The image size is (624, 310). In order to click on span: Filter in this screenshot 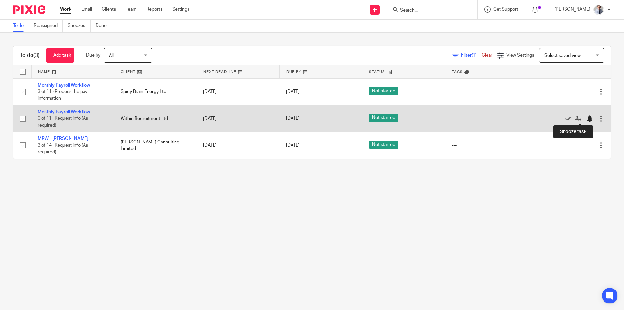, I will do `click(471, 55)`.